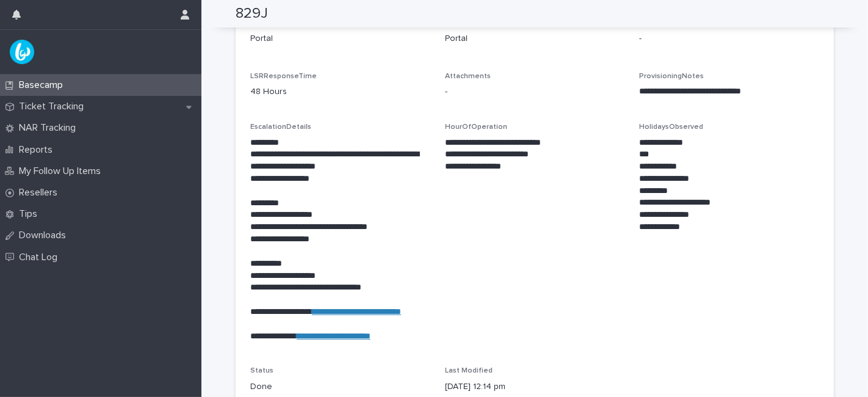 This screenshot has height=397, width=868. Describe the element at coordinates (284, 76) in the screenshot. I see `span: LSRResponseTime` at that location.